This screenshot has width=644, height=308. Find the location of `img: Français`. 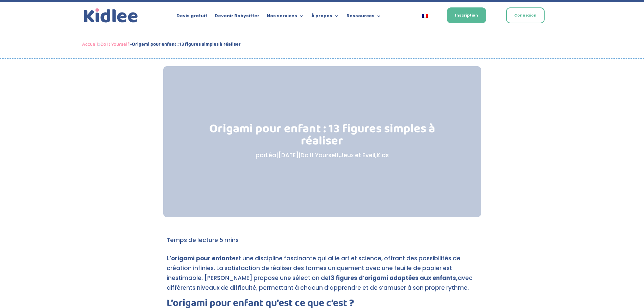

img: Français is located at coordinates (425, 15).